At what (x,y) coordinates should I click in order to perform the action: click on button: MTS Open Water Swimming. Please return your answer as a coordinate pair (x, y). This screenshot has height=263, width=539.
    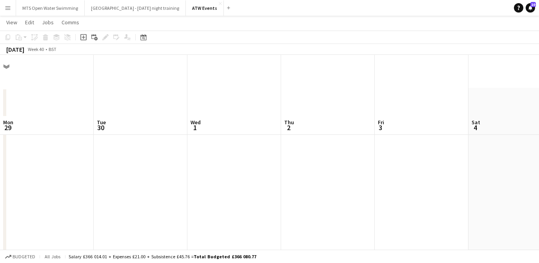
    Looking at the image, I should click on (50, 8).